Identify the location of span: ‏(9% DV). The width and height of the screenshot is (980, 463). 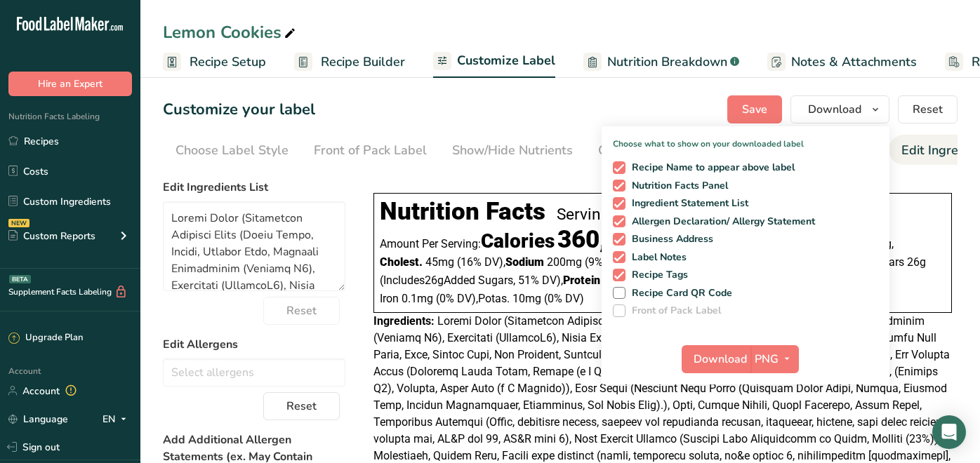
(606, 262).